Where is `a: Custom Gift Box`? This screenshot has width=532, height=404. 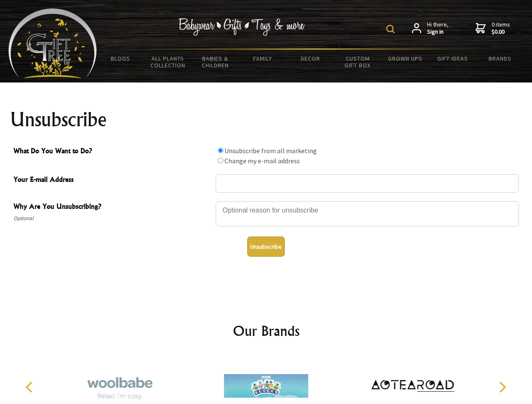 a: Custom Gift Box is located at coordinates (358, 62).